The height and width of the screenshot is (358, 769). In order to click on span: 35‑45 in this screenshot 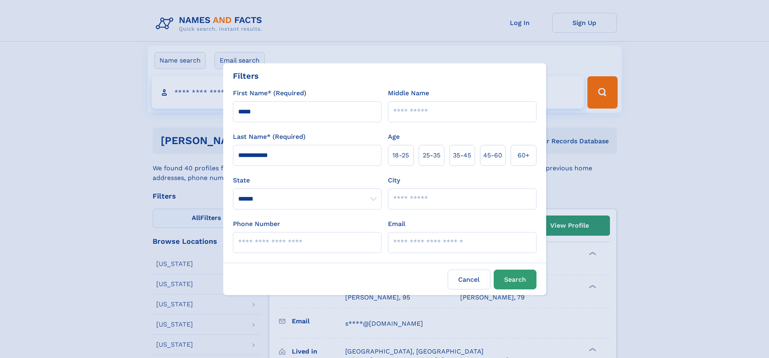, I will do `click(462, 155)`.